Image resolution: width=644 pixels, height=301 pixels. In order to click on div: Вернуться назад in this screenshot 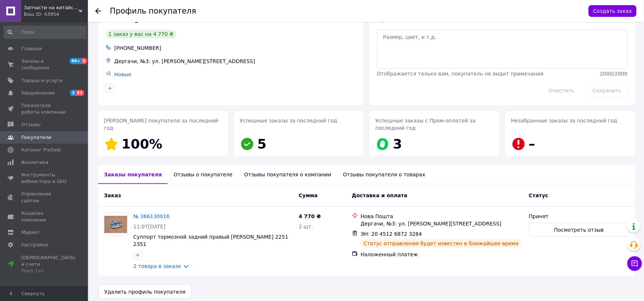, I will do `click(98, 11)`.